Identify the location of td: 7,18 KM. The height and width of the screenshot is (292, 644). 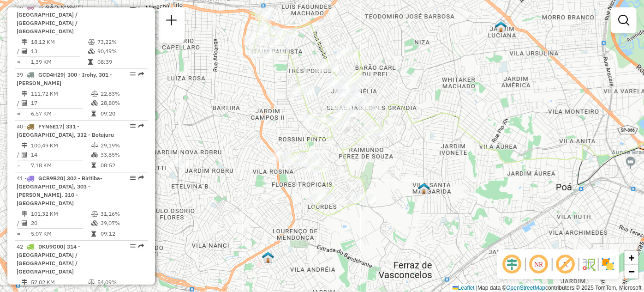
(61, 165).